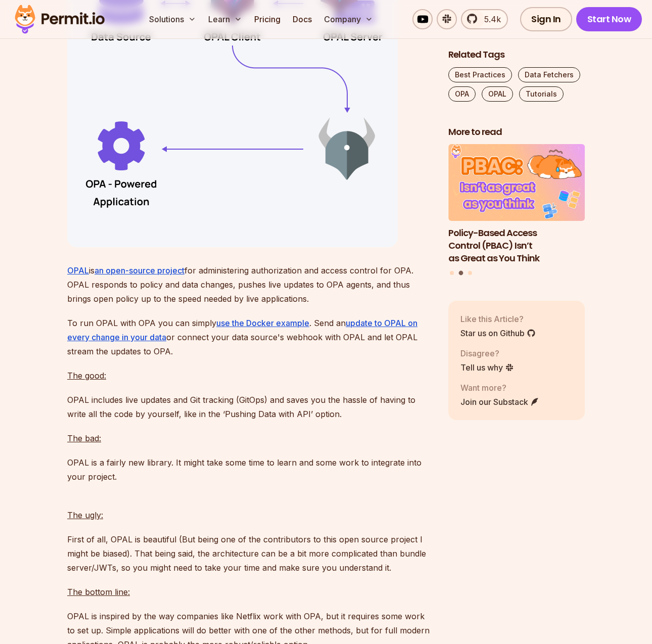 This screenshot has width=652, height=644. What do you see at coordinates (516, 182) in the screenshot?
I see `img: Policy-Based Access Control (PBAC) Isn’t as Great as You Think` at bounding box center [516, 182].